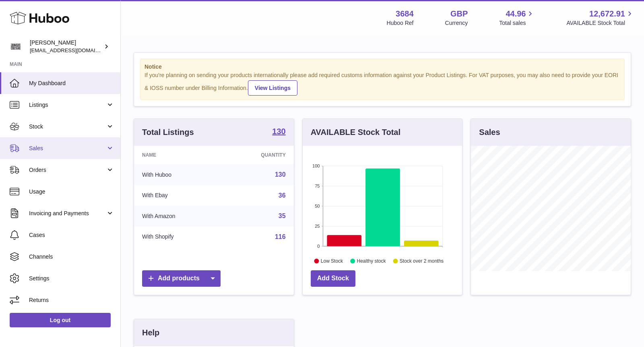 This screenshot has height=347, width=644. I want to click on span: Usage, so click(72, 192).